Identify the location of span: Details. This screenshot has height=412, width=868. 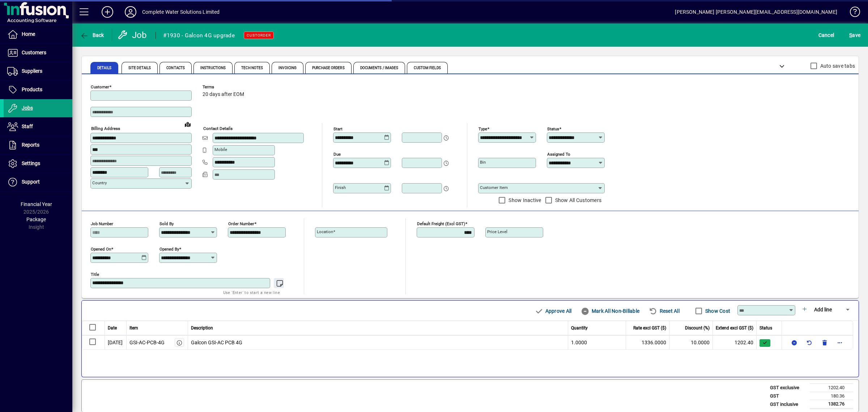
(104, 68).